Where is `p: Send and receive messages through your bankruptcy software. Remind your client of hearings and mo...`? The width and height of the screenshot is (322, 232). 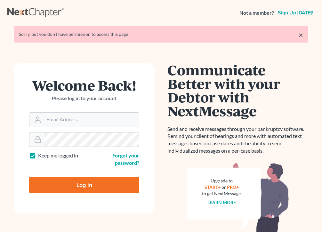 p: Send and receive messages through your bankruptcy software. Remind your client of hearings and mo... is located at coordinates (238, 140).